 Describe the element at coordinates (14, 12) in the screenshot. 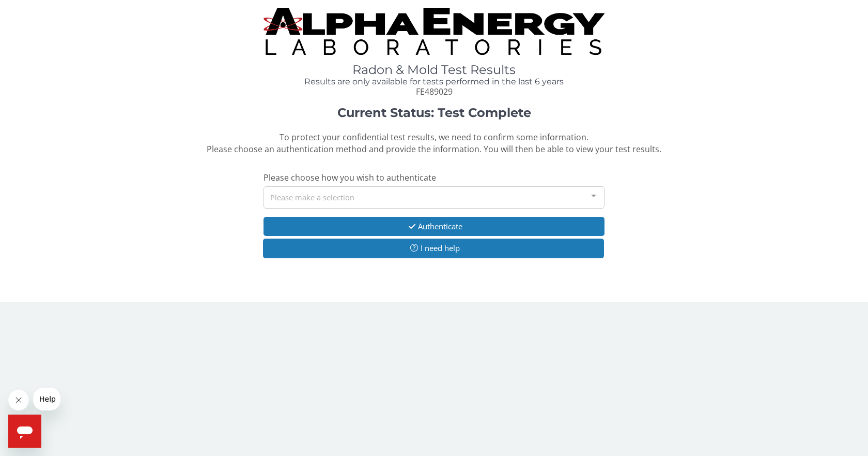

I see `span: Help` at that location.